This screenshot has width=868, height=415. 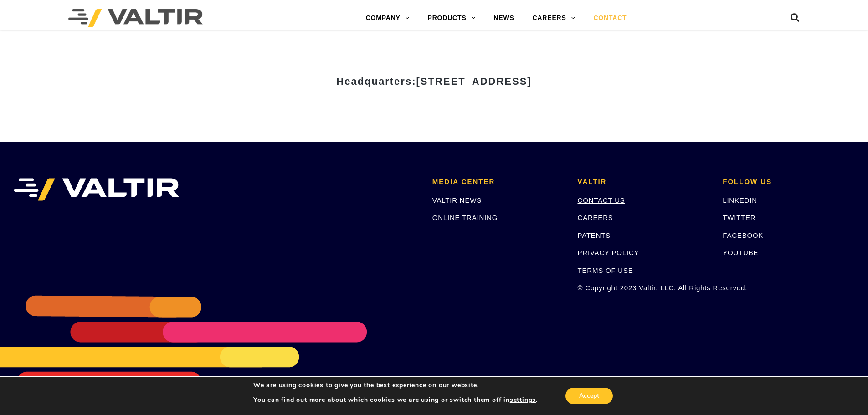 I want to click on a: COMPANY, so click(x=388, y=18).